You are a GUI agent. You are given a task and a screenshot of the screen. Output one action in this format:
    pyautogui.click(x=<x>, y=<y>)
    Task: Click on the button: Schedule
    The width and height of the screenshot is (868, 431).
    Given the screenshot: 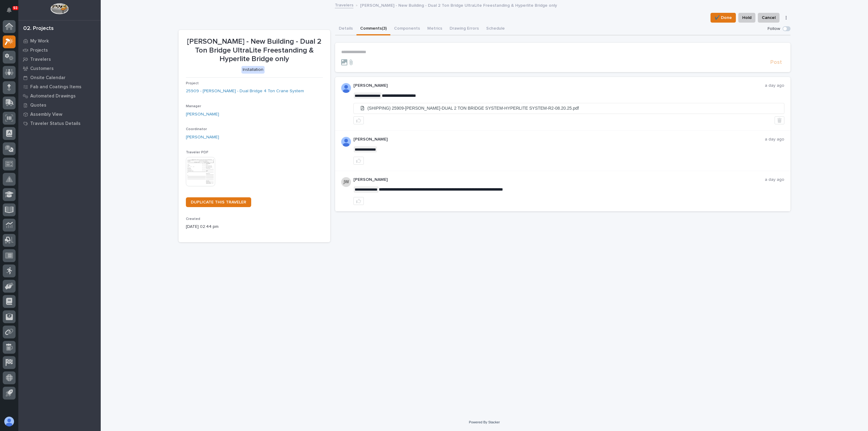 What is the action you would take?
    pyautogui.click(x=495, y=29)
    